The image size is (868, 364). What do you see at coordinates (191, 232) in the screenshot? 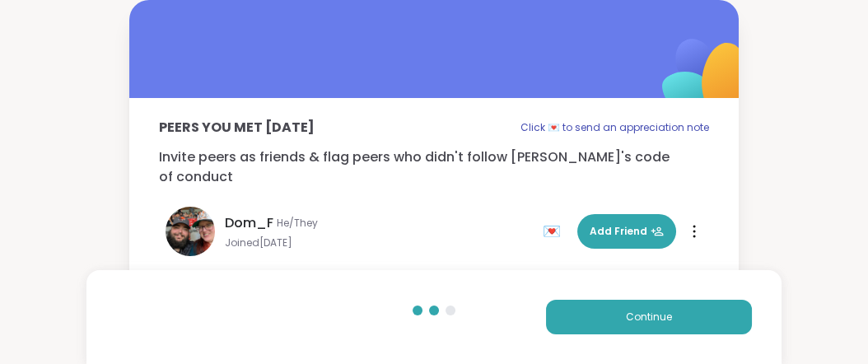
I see `img: Dom_F` at bounding box center [191, 232].